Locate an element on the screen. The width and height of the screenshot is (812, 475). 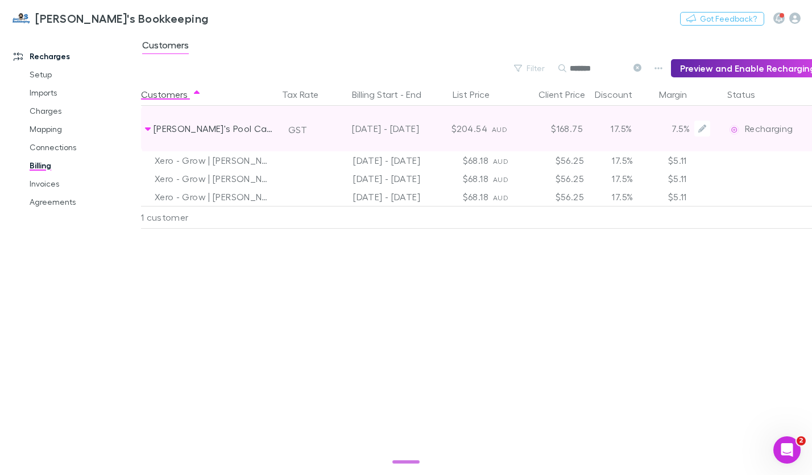
button: Billing Start - End is located at coordinates (394, 94).